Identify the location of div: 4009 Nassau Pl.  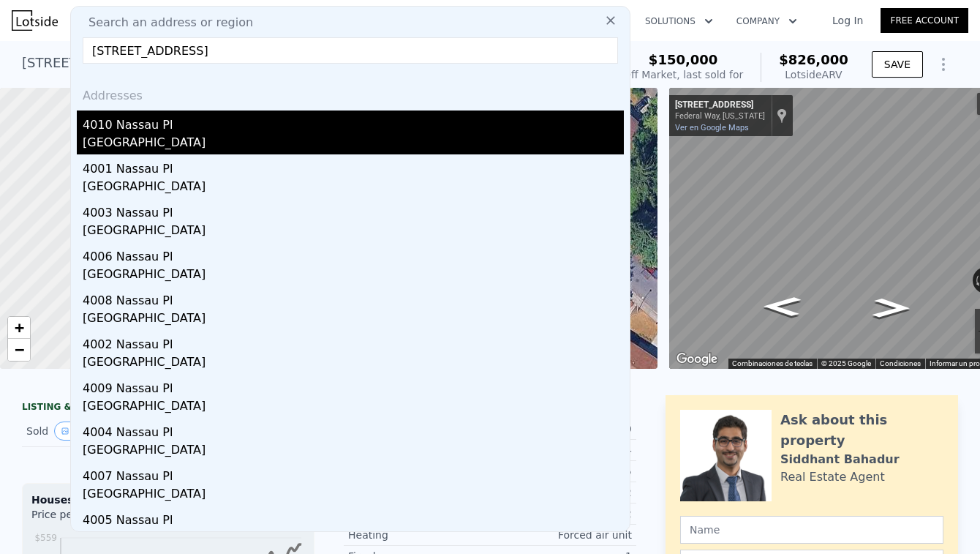
(353, 386).